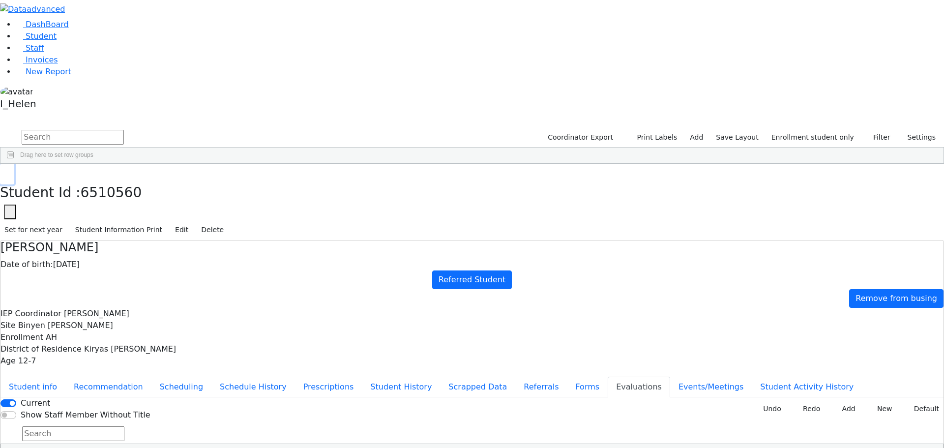  I want to click on label: IEP Coordinator, so click(31, 314).